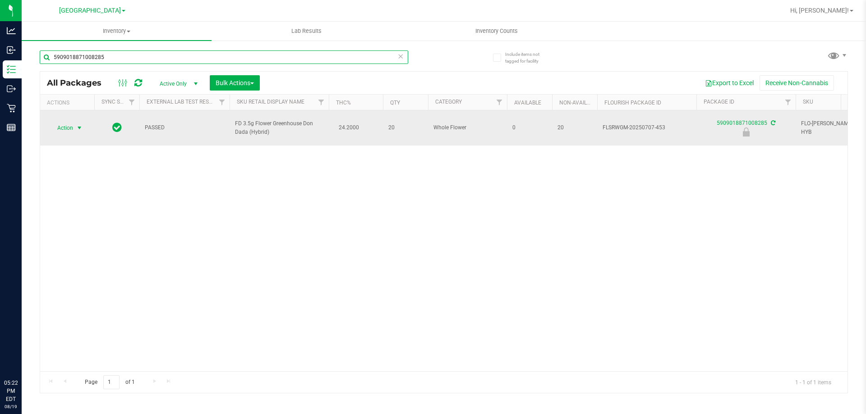 The width and height of the screenshot is (866, 414). Describe the element at coordinates (11, 391) in the screenshot. I see `p: 05:22 PM EDT` at that location.